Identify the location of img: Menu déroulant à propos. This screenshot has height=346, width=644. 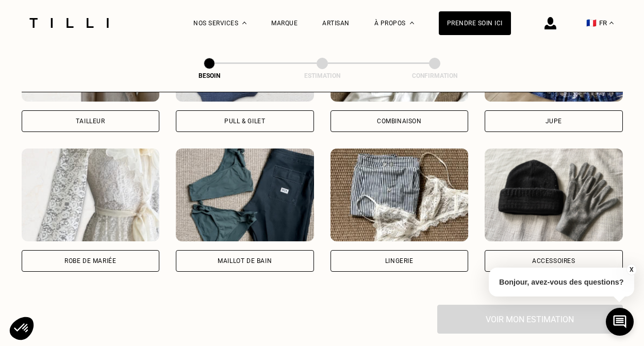
(412, 23).